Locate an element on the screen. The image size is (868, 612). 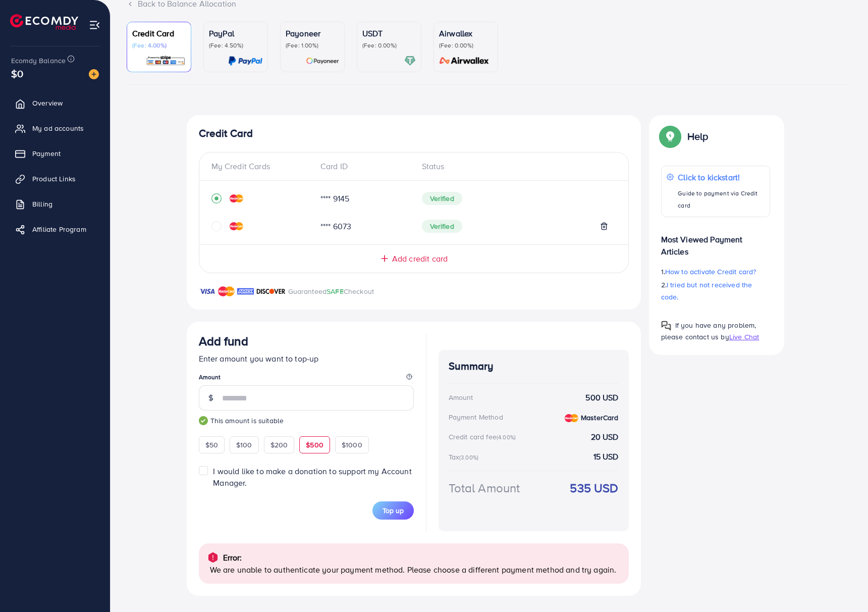
span: Payment is located at coordinates (46, 154).